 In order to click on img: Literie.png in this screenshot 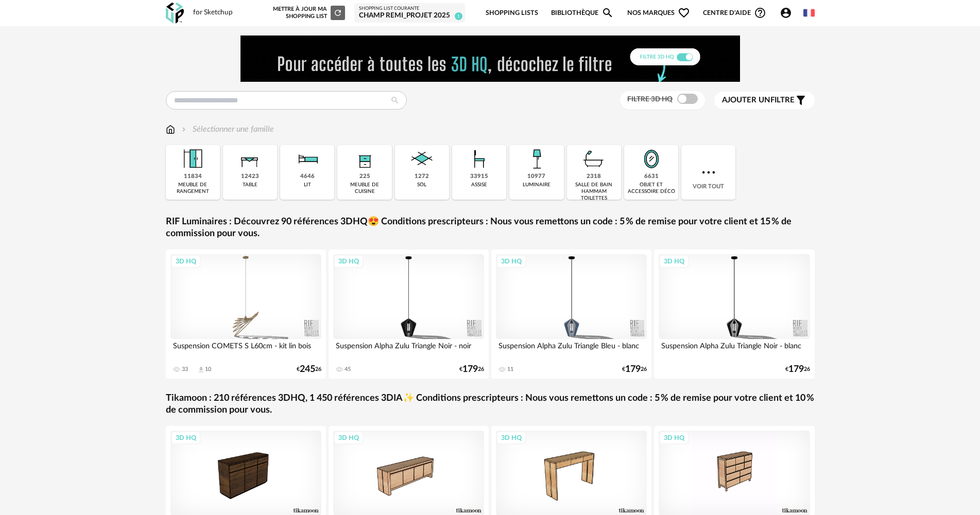, I will do `click(307, 159)`.